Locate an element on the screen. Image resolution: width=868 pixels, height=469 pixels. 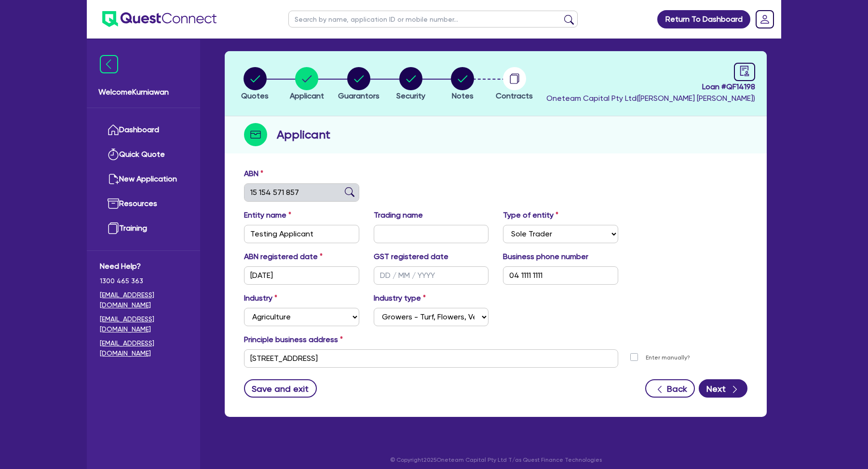
button: Quotes is located at coordinates (255, 84).